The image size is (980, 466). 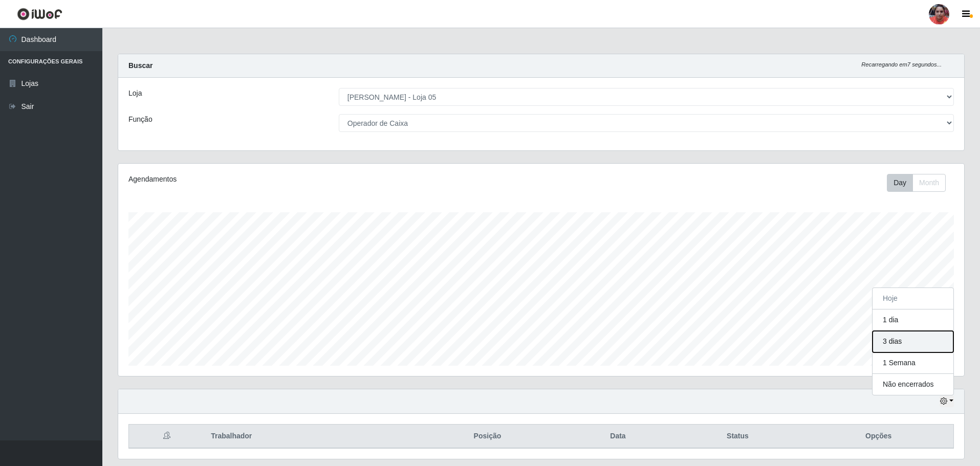 I want to click on img: CoreUI Logo, so click(x=40, y=14).